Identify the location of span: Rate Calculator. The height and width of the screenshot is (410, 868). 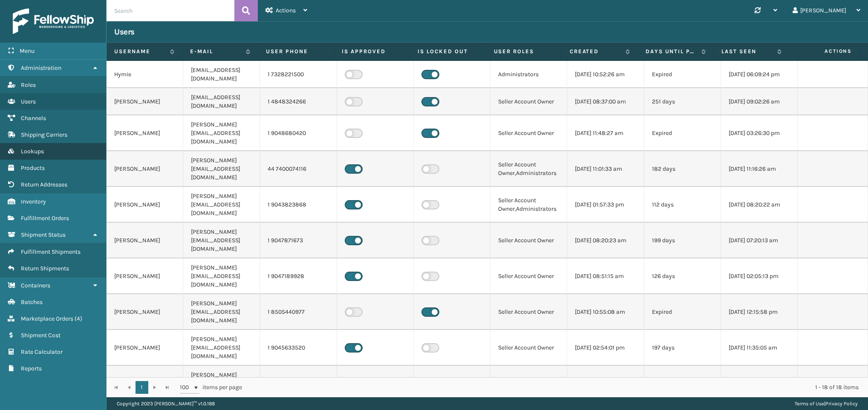
(42, 352).